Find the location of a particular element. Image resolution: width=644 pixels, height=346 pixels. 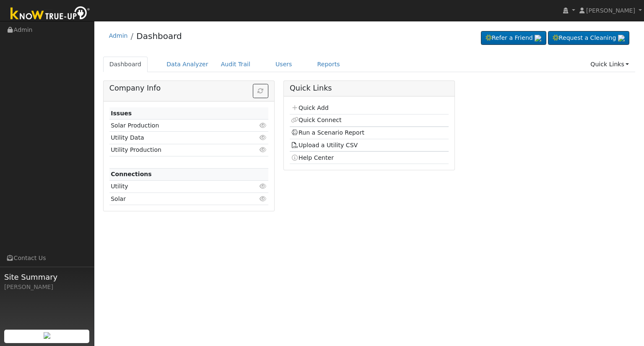

a: Quick Add is located at coordinates (310, 108).